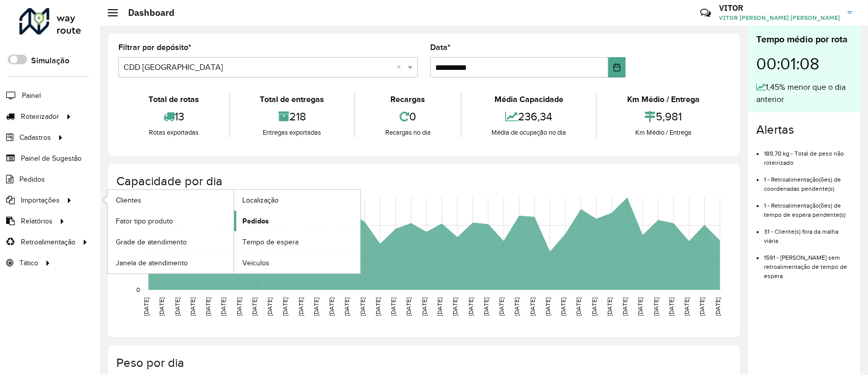  I want to click on a: Localização, so click(297, 200).